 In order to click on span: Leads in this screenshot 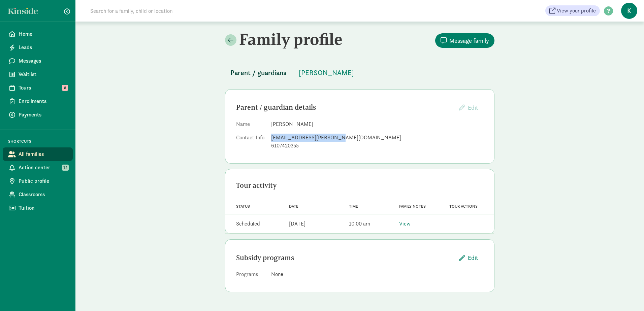, I will do `click(43, 48)`.